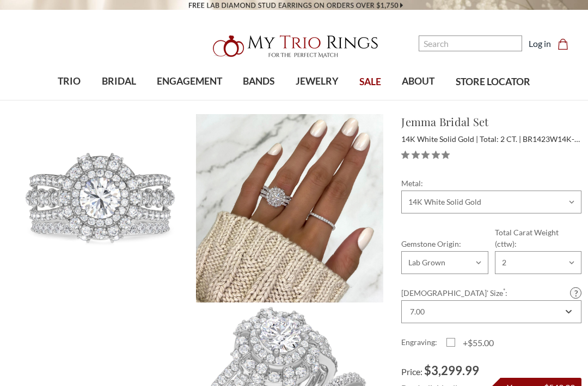  I want to click on a: Log in, so click(540, 44).